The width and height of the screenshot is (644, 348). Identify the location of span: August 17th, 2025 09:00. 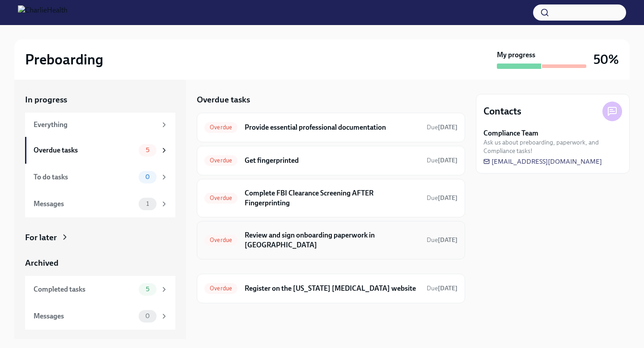
(442, 127).